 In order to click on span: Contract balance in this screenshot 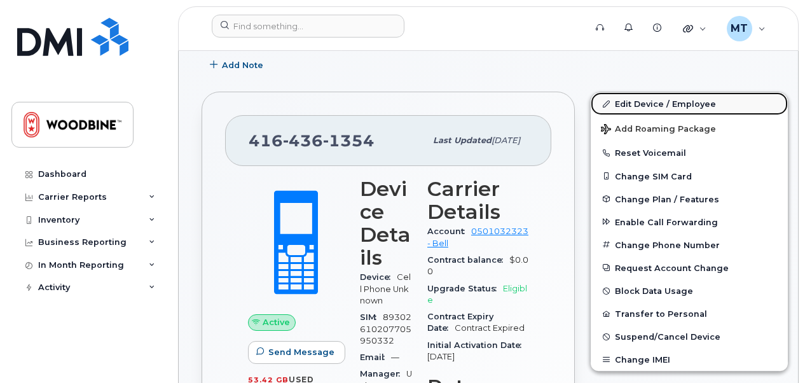, I will do `click(468, 260)`.